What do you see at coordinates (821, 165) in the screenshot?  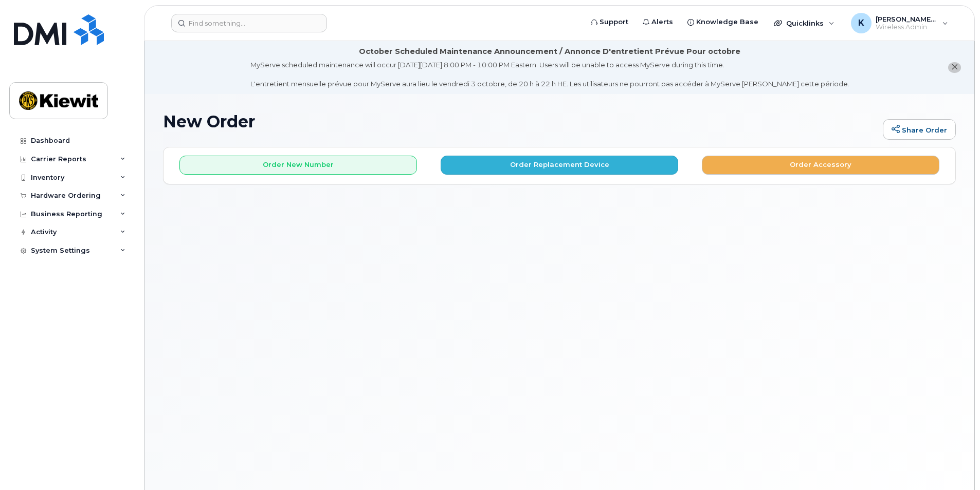 I see `button: Order Accessory` at bounding box center [821, 165].